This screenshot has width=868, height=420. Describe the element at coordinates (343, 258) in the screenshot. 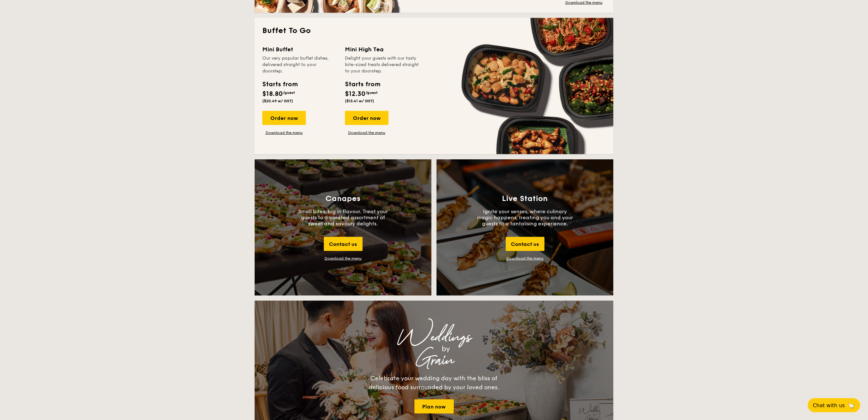

I see `div: Download the menu` at that location.